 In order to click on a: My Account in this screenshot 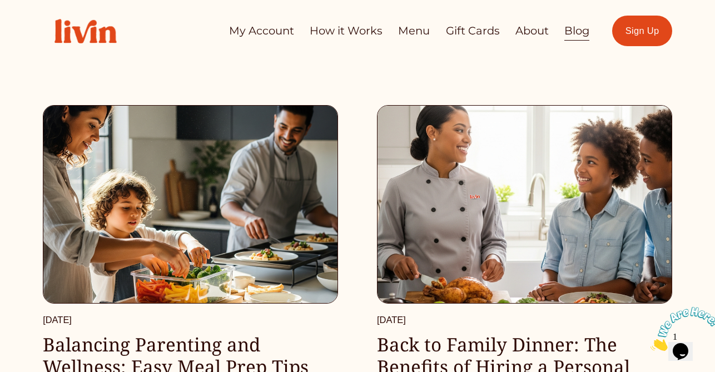, I will do `click(261, 31)`.